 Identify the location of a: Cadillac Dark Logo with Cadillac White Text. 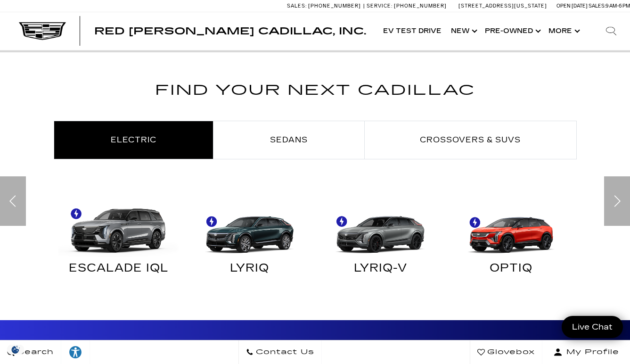
(43, 31).